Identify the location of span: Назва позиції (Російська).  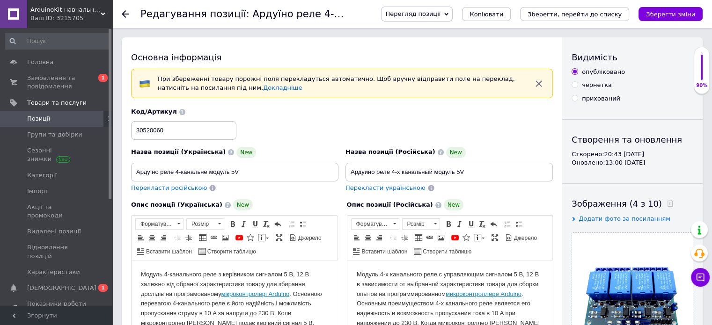
(390, 152).